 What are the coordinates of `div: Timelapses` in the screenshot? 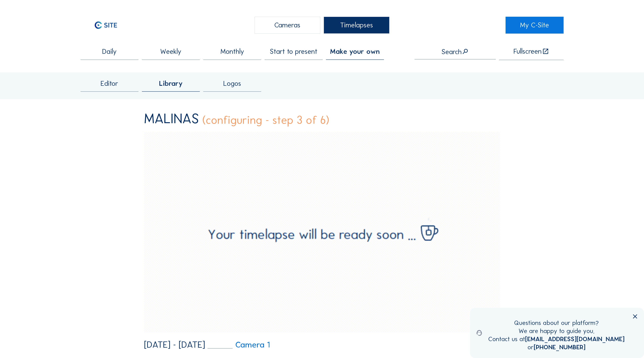 It's located at (356, 25).